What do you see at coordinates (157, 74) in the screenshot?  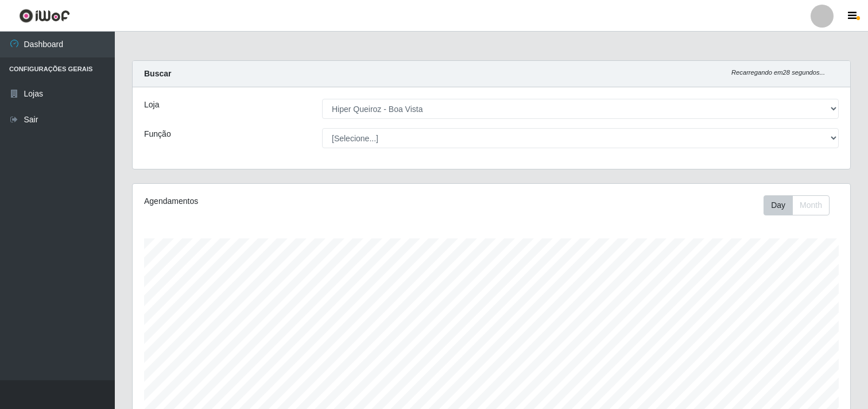 I see `strong: Buscar` at bounding box center [157, 74].